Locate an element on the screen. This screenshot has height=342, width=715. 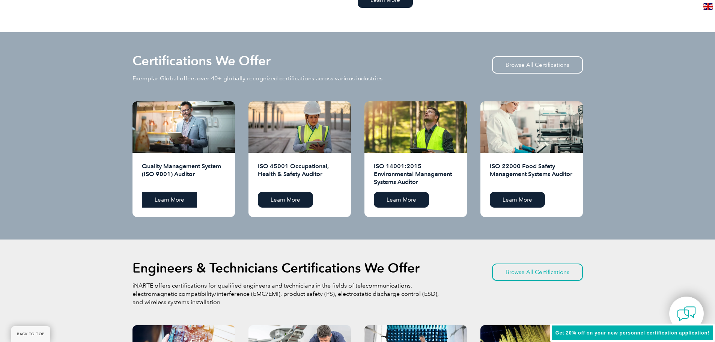
h2: ISO 14001:2015 Environmental Management Systems Auditor is located at coordinates (415, 174).